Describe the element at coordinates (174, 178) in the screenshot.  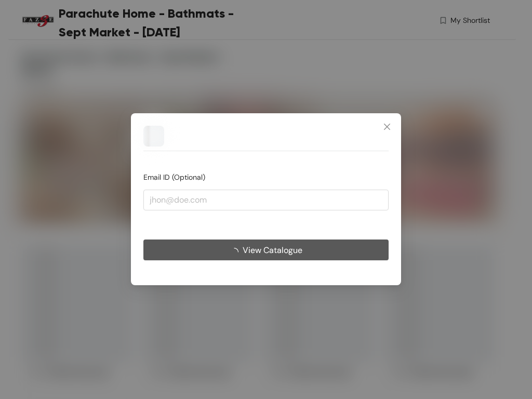
I see `span: Email ID (Optional)` at that location.